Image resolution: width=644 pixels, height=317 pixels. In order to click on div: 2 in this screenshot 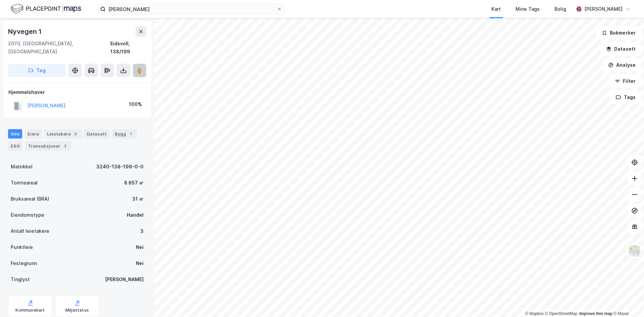, I will do `click(65, 146)`.